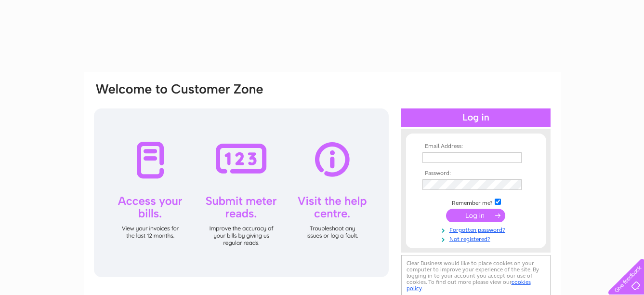  I want to click on a: Not registered?, so click(477, 238).